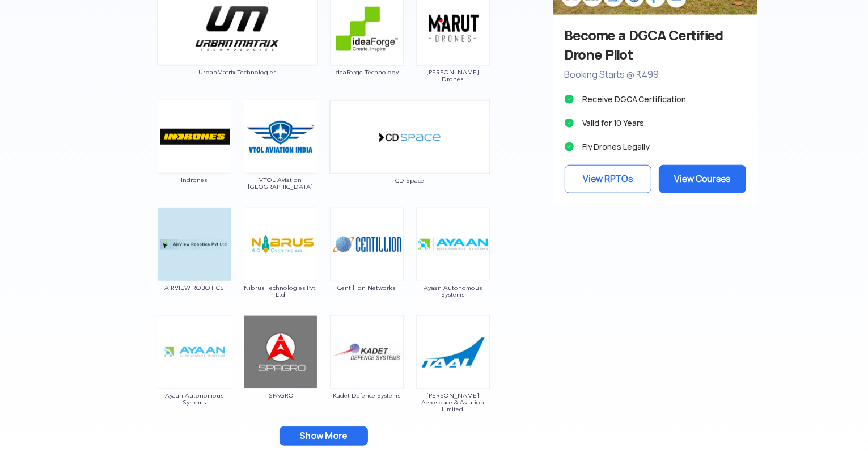 The height and width of the screenshot is (473, 868). I want to click on a: View RPTOs, so click(608, 180).